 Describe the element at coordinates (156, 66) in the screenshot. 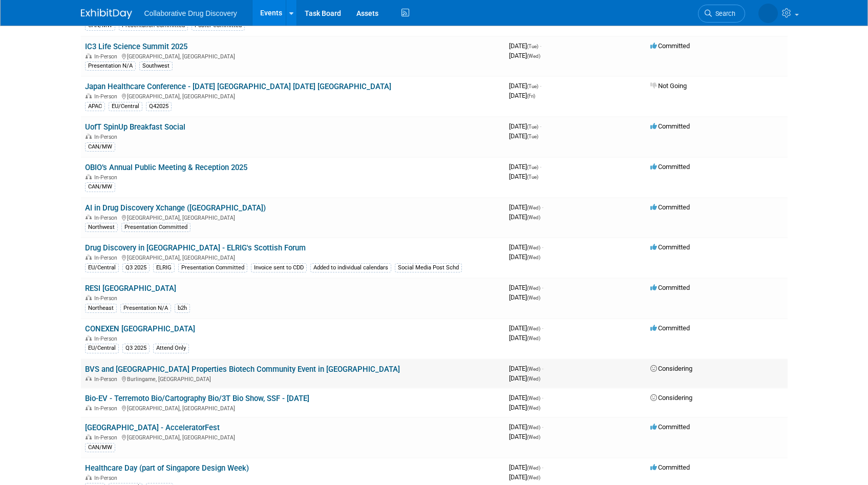

I see `div: Southwest` at that location.